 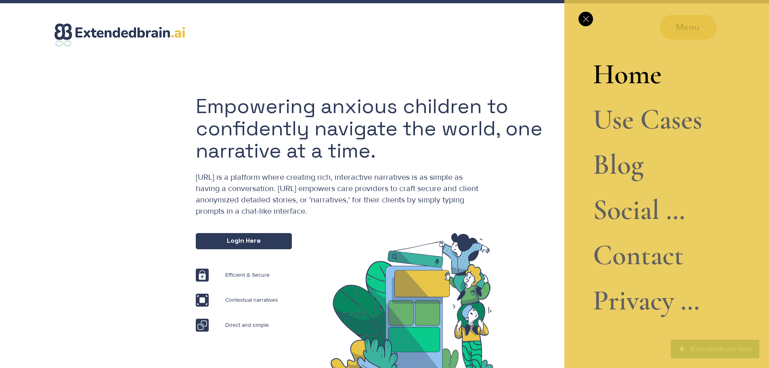 I want to click on a: Contact, so click(x=648, y=255).